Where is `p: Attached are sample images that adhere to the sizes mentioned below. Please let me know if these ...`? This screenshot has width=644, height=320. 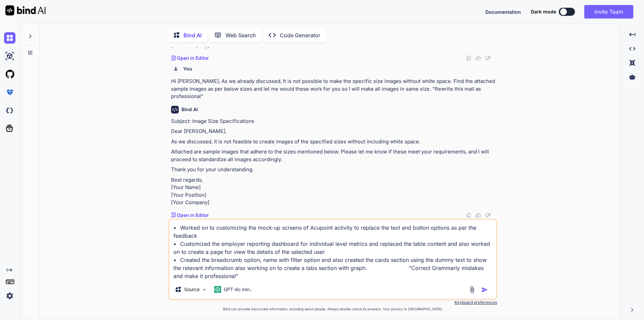 p: Attached are sample images that adhere to the sizes mentioned below. Please let me know if these ... is located at coordinates (333, 155).